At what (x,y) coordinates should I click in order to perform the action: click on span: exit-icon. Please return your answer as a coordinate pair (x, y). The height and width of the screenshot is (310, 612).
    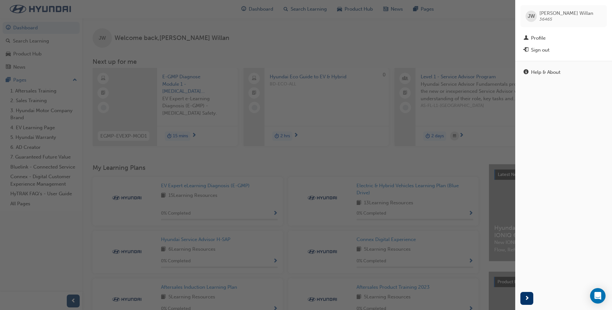
    Looking at the image, I should click on (526, 50).